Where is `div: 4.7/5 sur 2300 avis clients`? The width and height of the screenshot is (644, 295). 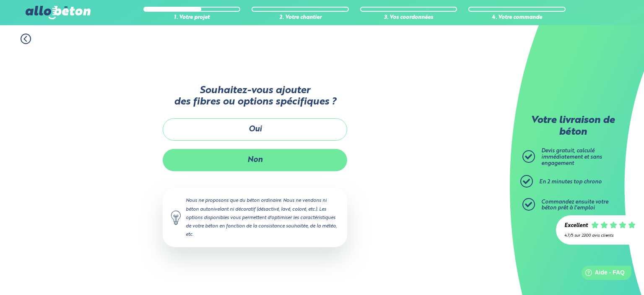
div: 4.7/5 sur 2300 avis clients is located at coordinates (600, 235).